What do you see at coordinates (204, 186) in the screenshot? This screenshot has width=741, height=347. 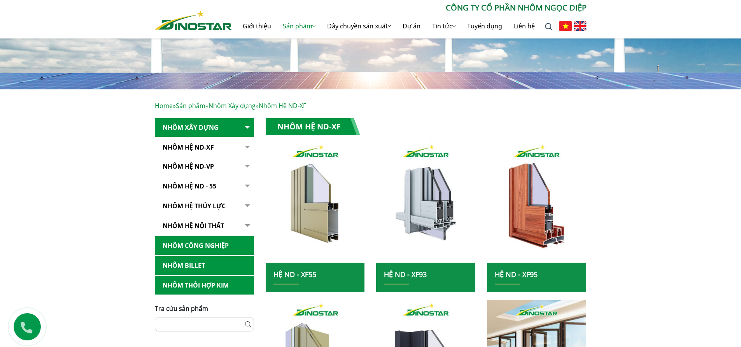 I see `a: NHÔM HỆ ND - 55` at bounding box center [204, 186].